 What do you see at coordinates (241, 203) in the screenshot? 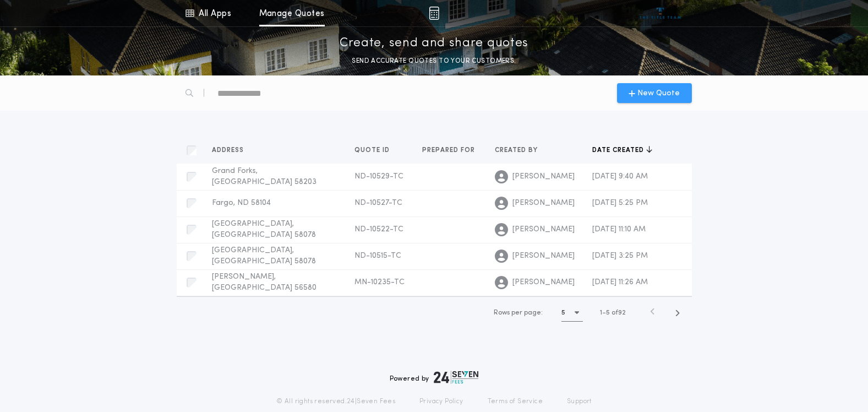
I see `span: Fargo, ND 58104` at bounding box center [241, 203].